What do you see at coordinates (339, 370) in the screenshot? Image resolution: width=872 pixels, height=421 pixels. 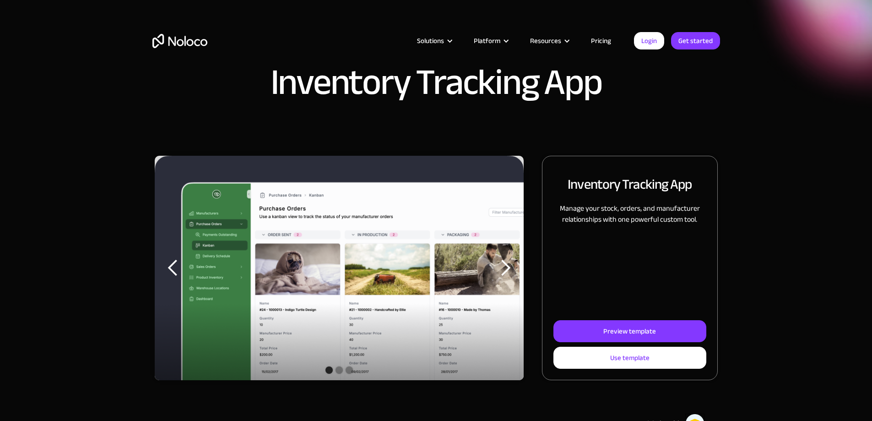 I see `div: Show slide 2 of 3` at bounding box center [339, 370].